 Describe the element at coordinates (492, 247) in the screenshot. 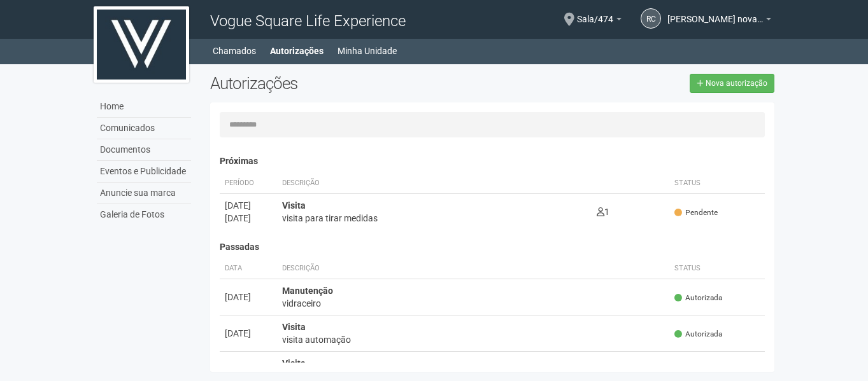

I see `h4: Passadas` at that location.